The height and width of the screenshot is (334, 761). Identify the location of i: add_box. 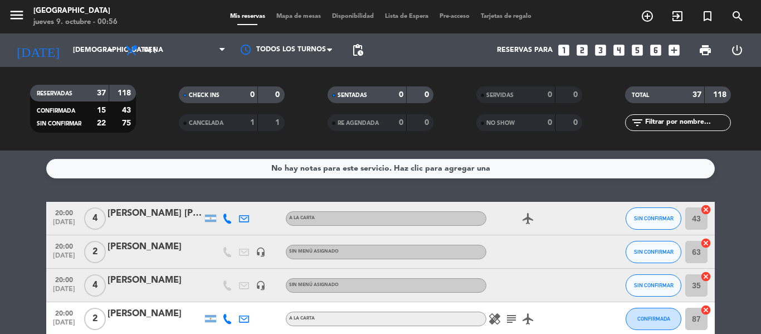
(675, 50).